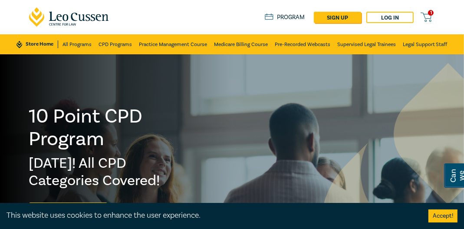  What do you see at coordinates (173, 44) in the screenshot?
I see `a: Practice Management Course` at bounding box center [173, 44].